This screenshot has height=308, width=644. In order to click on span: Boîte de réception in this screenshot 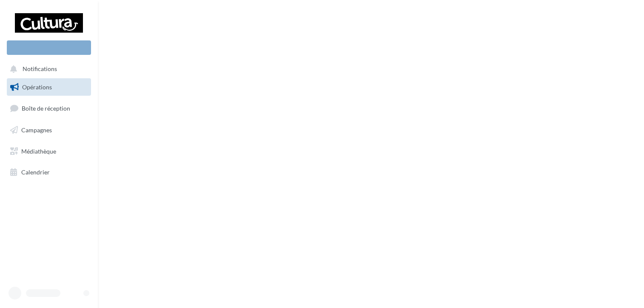, I will do `click(46, 108)`.